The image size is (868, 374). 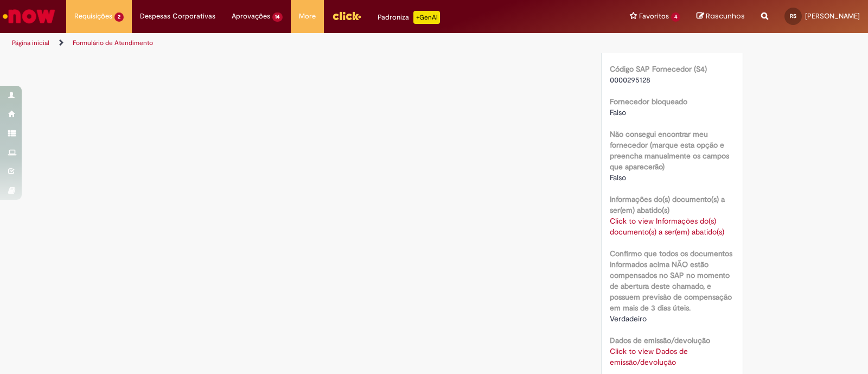 What do you see at coordinates (725, 16) in the screenshot?
I see `span: Rascunhos` at bounding box center [725, 16].